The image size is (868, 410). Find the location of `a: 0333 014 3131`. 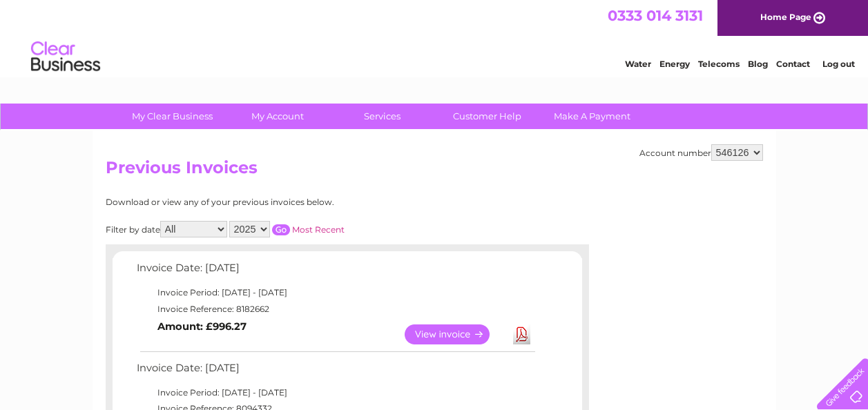

a: 0333 014 3131 is located at coordinates (655, 16).